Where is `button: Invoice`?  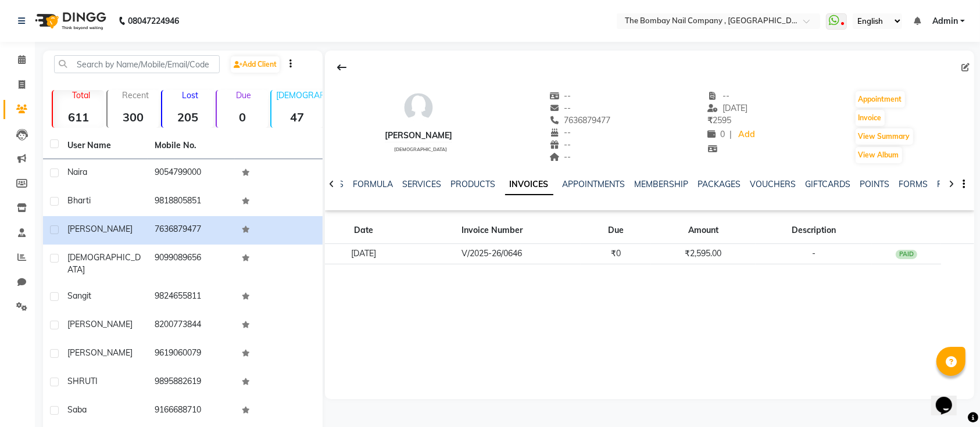 button: Invoice is located at coordinates (870, 118).